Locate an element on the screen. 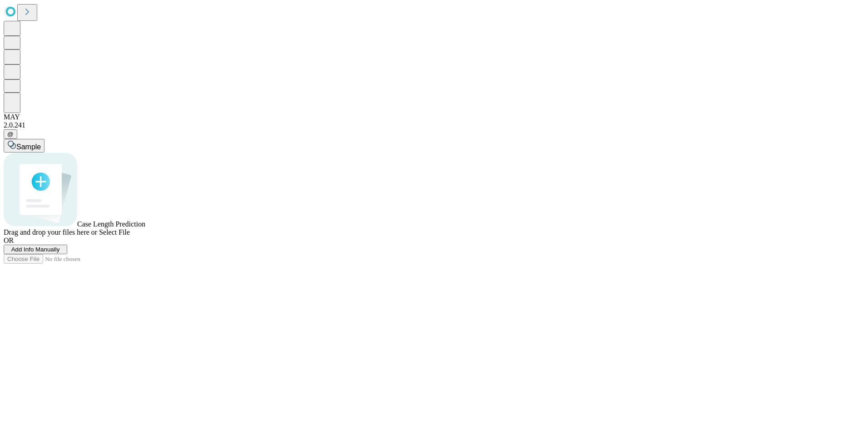  button: Sample is located at coordinates (24, 145).